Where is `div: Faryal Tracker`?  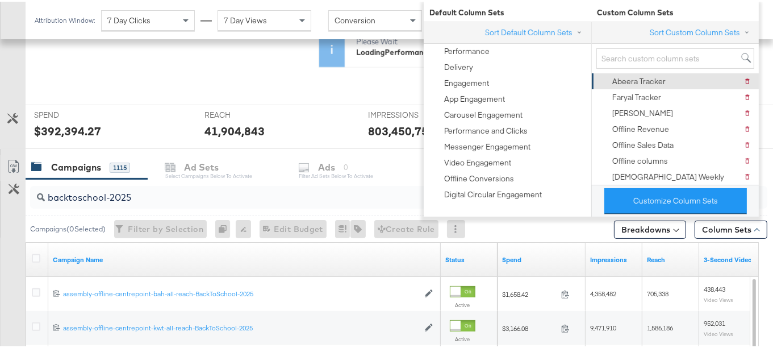
div: Faryal Tracker is located at coordinates (637, 95).